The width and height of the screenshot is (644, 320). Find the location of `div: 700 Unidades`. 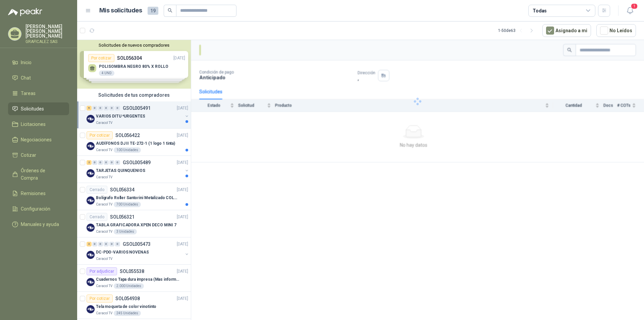

div: 700 Unidades is located at coordinates (127, 204).